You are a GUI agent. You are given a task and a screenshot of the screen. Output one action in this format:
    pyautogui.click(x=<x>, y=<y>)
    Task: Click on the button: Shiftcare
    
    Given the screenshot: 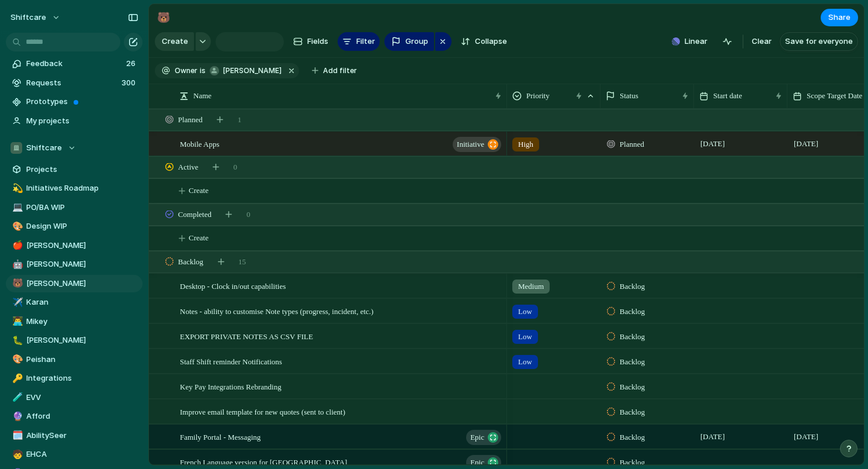 What is the action you would take?
    pyautogui.click(x=74, y=148)
    